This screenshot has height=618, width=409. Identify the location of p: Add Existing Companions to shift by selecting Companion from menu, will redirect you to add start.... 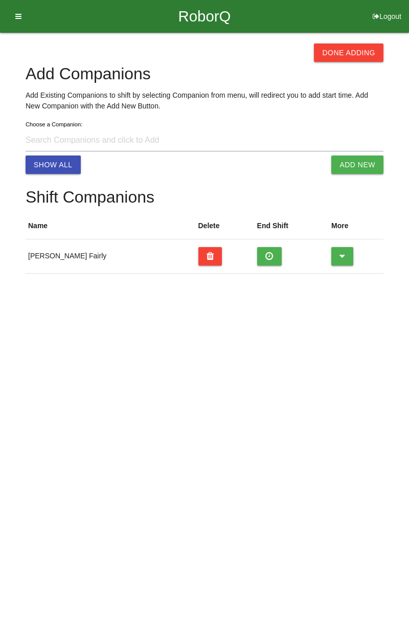
(205, 101).